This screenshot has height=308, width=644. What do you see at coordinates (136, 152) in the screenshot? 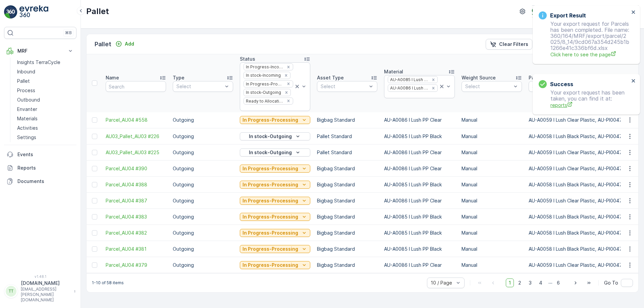
I see `a: AU03_Pallet_AU03 #225` at bounding box center [136, 152].